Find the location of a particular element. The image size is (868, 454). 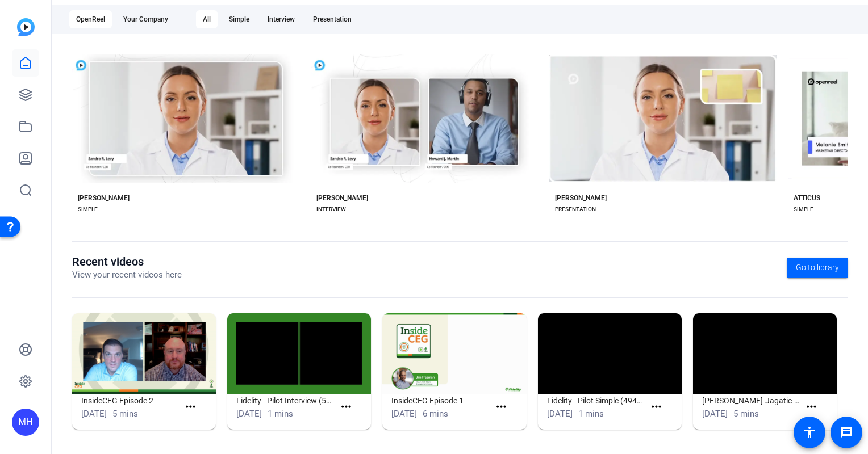

div: Interview is located at coordinates (281, 19).